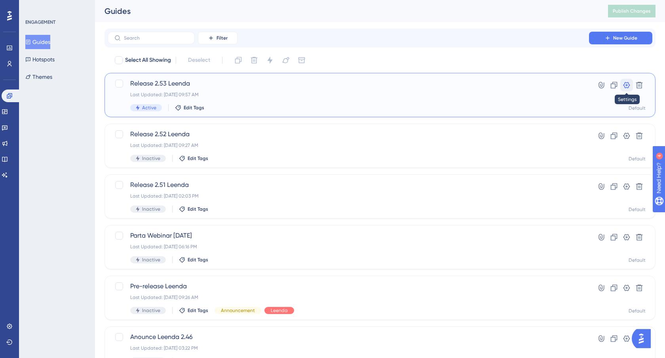 This screenshot has width=665, height=358. What do you see at coordinates (621, 38) in the screenshot?
I see `button: New Guide` at bounding box center [621, 38].